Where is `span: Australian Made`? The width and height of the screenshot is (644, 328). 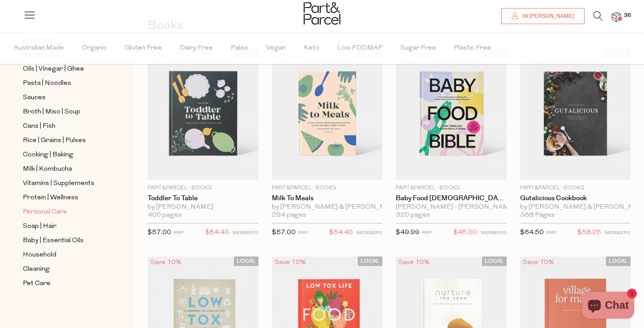 span: Australian Made is located at coordinates (39, 48).